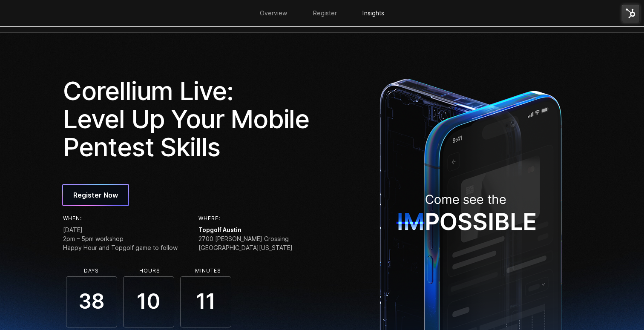 Image resolution: width=644 pixels, height=330 pixels. What do you see at coordinates (120, 218) in the screenshot?
I see `h6: When:` at bounding box center [120, 218].